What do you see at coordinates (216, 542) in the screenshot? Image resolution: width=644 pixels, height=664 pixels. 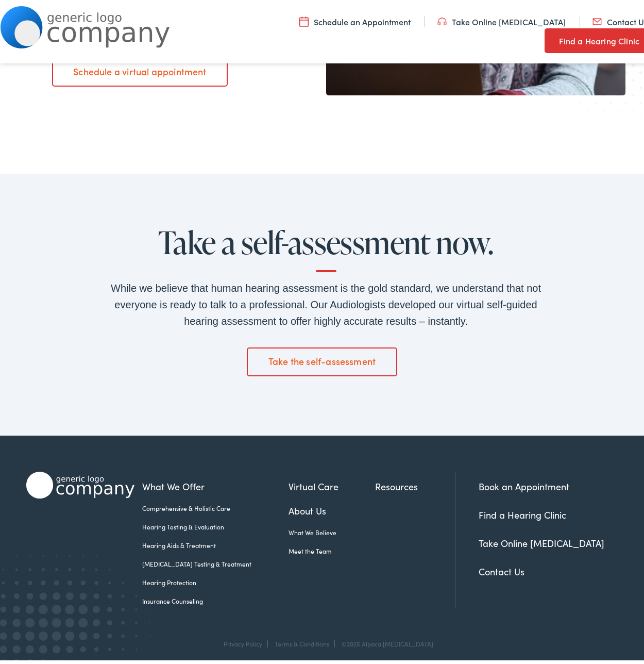 I see `a: Hearing Aids & Treatment` at bounding box center [216, 542].